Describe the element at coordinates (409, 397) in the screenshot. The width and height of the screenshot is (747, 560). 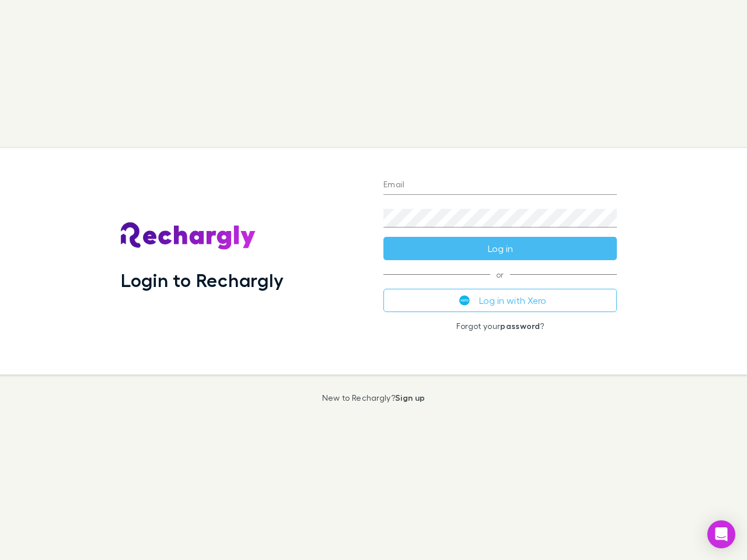
I see `a: Sign up` at that location.